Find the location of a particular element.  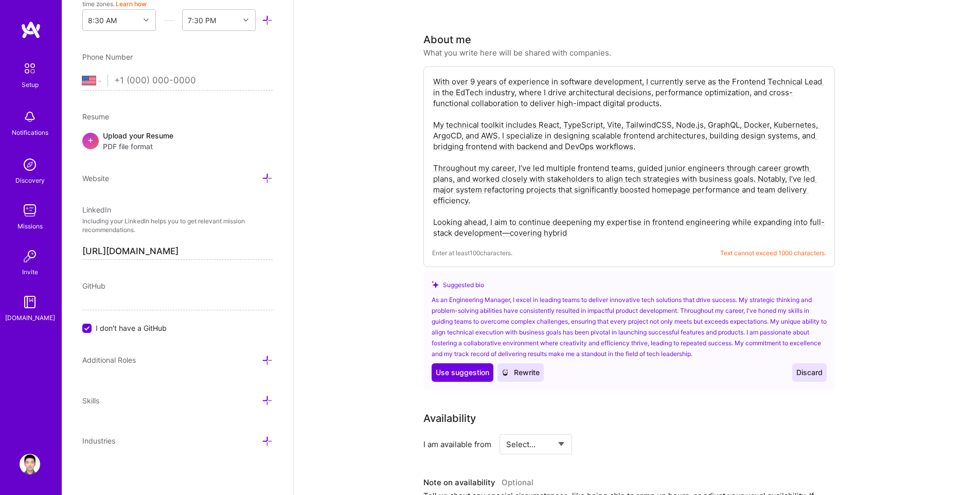

div: 8:30 AM is located at coordinates (103, 20).